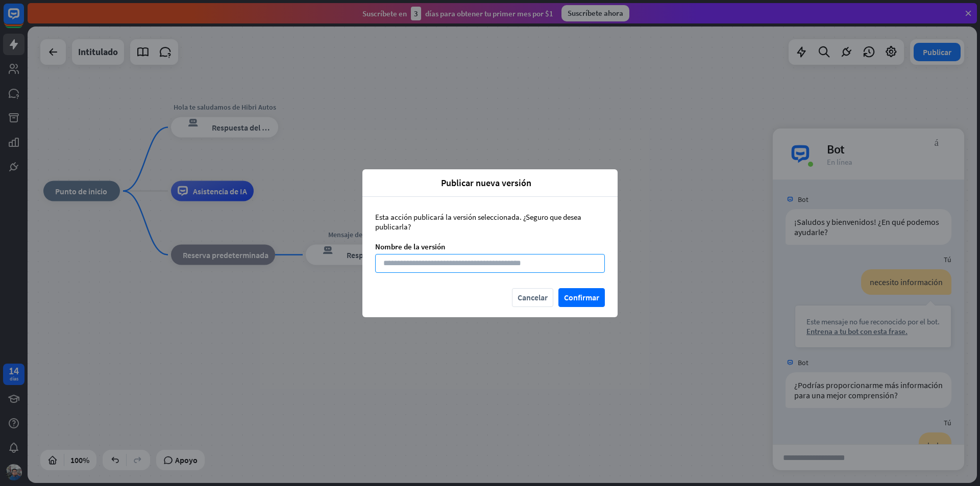  I want to click on font: Esta acción publicará la versión seleccionada. ¿Seguro que desea publicarla?, so click(478, 222).